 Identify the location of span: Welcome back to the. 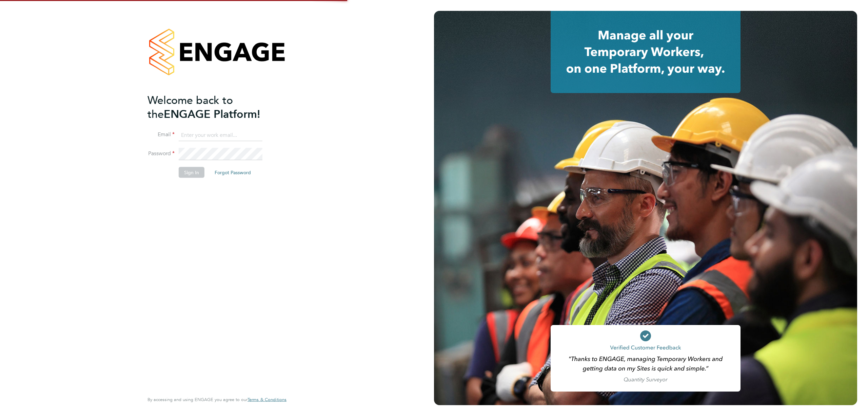
(190, 107).